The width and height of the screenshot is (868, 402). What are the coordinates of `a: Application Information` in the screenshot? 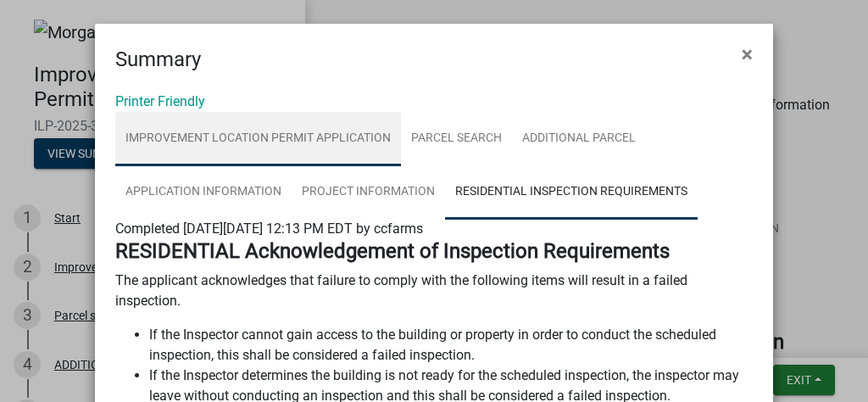 It's located at (203, 193).